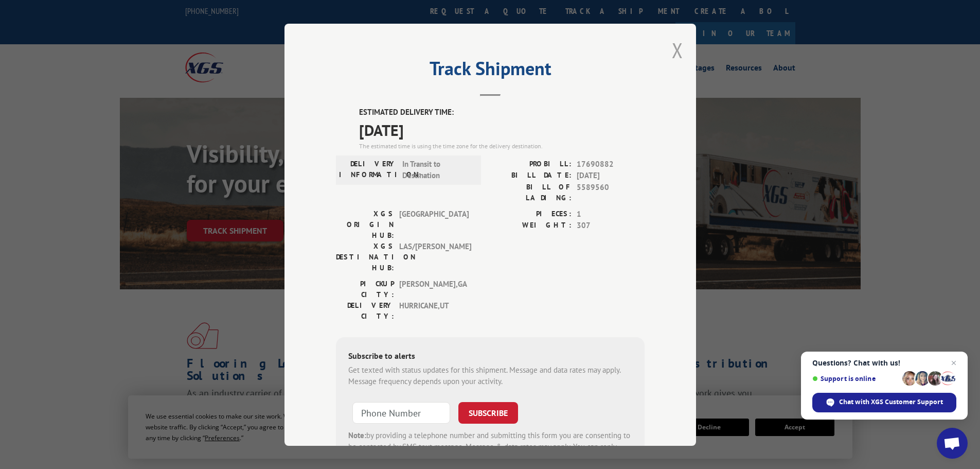  Describe the element at coordinates (611, 226) in the screenshot. I see `span: 307` at that location.